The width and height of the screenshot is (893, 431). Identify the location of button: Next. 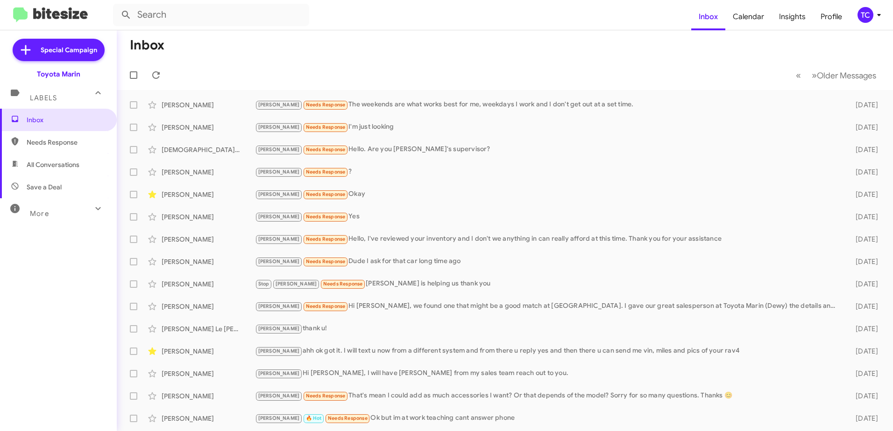
(843, 75).